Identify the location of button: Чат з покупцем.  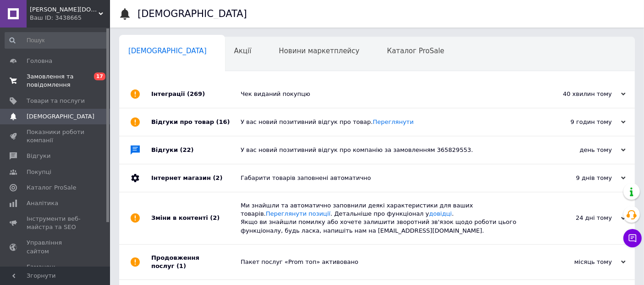
(633, 238).